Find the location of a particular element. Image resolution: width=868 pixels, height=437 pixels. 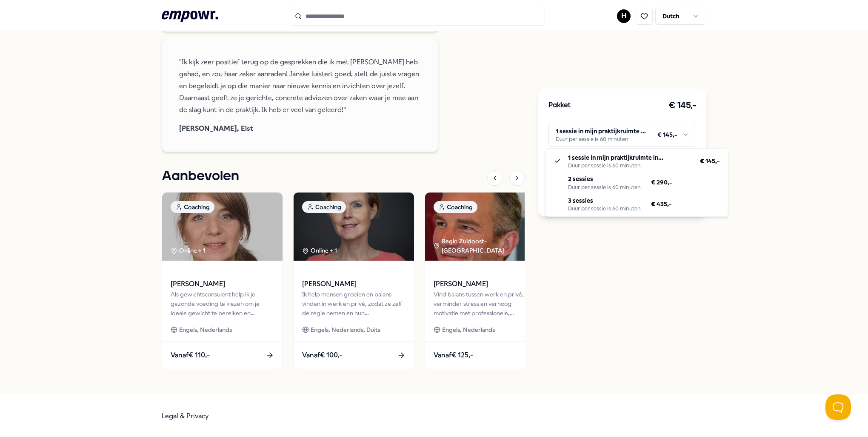

span: € 435,- is located at coordinates (661, 204).